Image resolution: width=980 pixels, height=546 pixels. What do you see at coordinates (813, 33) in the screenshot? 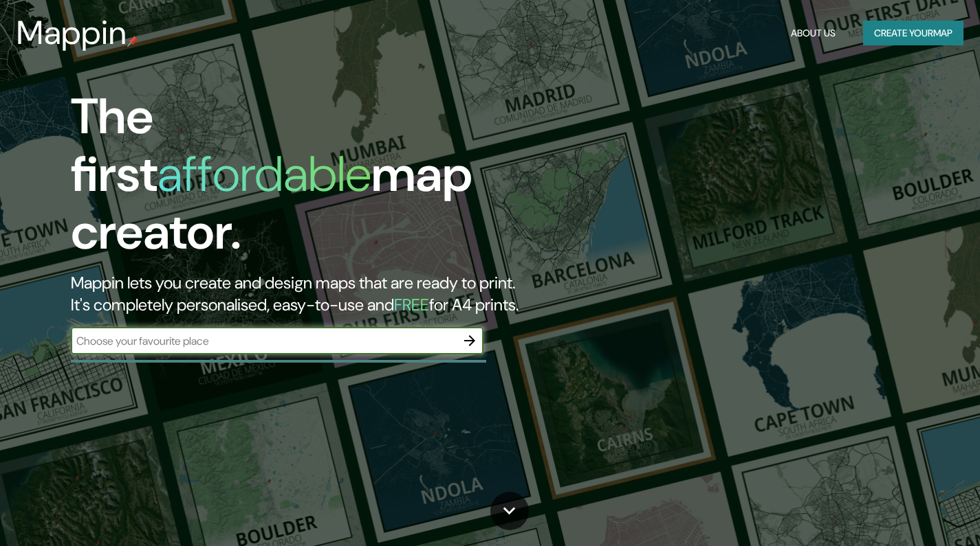
I see `button: About Us` at bounding box center [813, 33].